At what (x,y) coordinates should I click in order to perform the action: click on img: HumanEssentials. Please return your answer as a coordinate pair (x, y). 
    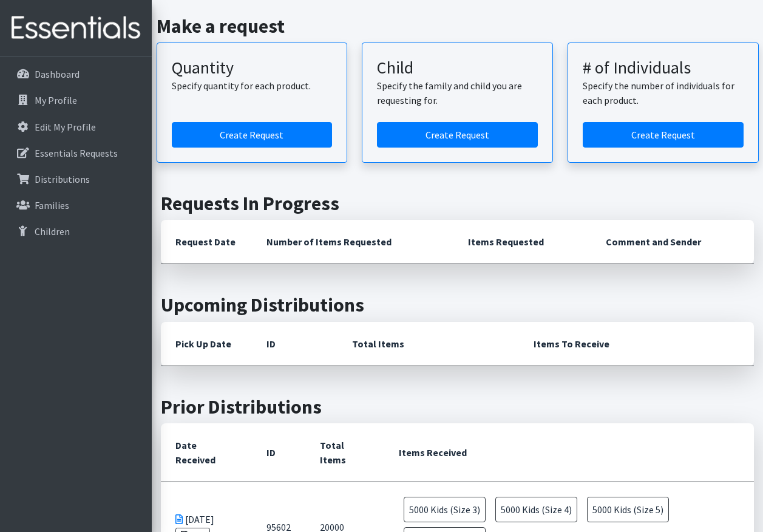
    Looking at the image, I should click on (75, 28).